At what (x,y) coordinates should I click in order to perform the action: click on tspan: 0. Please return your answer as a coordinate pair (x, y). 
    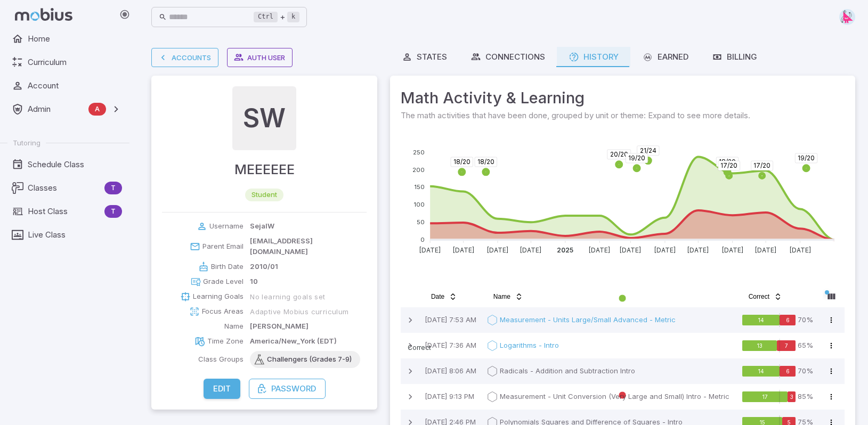
    Looking at the image, I should click on (423, 239).